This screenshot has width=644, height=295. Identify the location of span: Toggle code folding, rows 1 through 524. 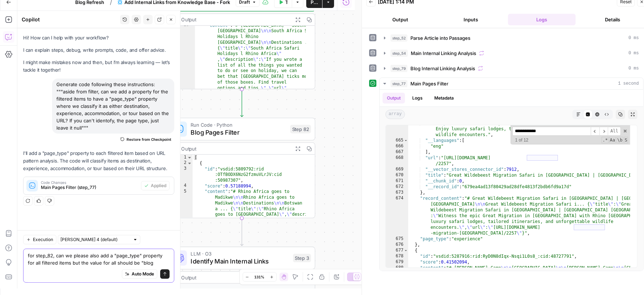
(190, 158).